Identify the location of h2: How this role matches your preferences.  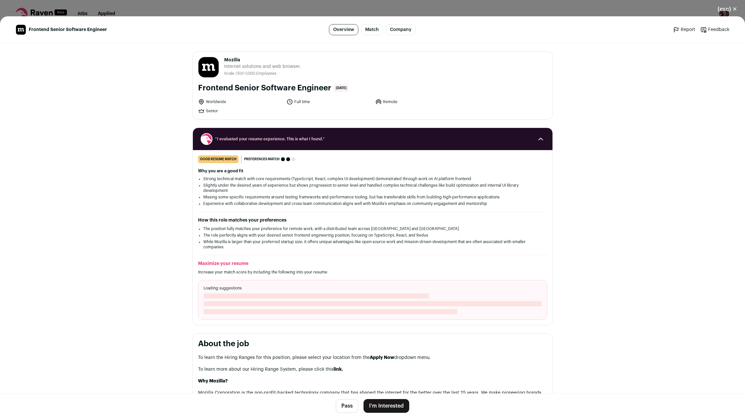
(373, 220).